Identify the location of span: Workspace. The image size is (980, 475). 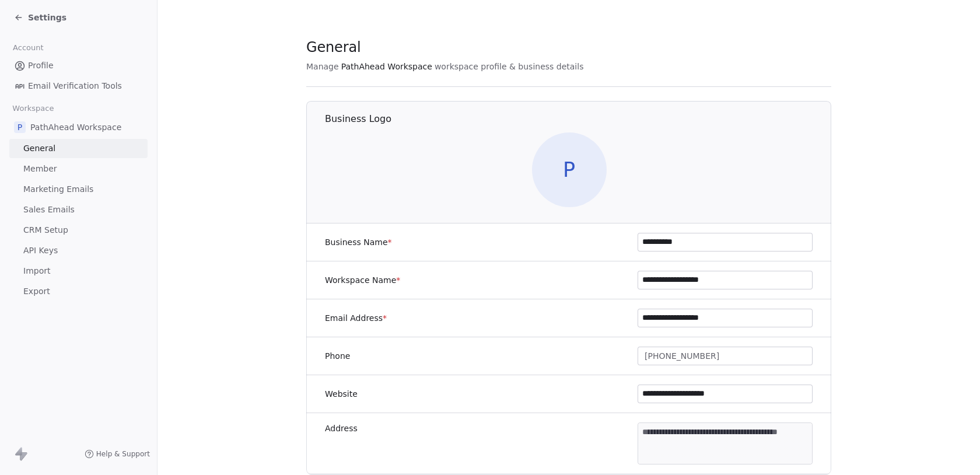
(34, 108).